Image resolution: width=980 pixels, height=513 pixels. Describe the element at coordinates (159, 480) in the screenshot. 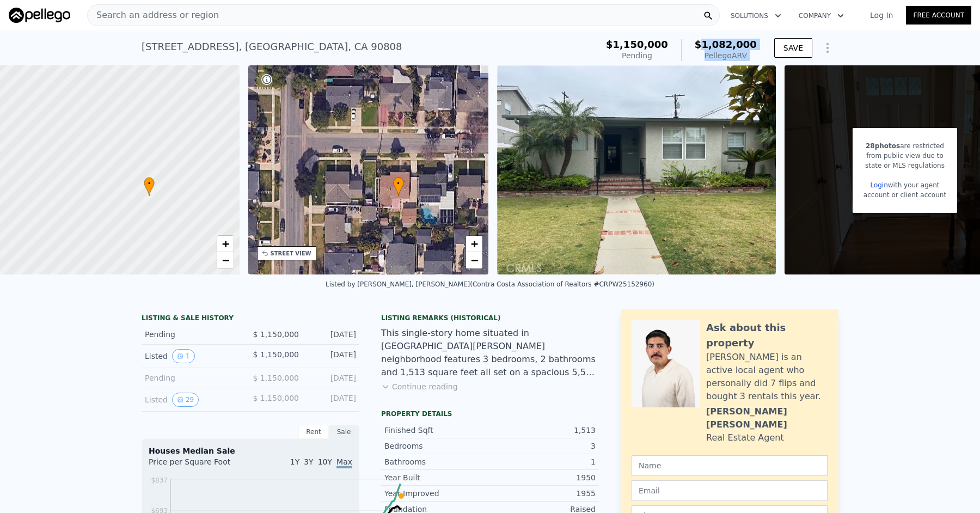

I see `tspan: $837` at that location.